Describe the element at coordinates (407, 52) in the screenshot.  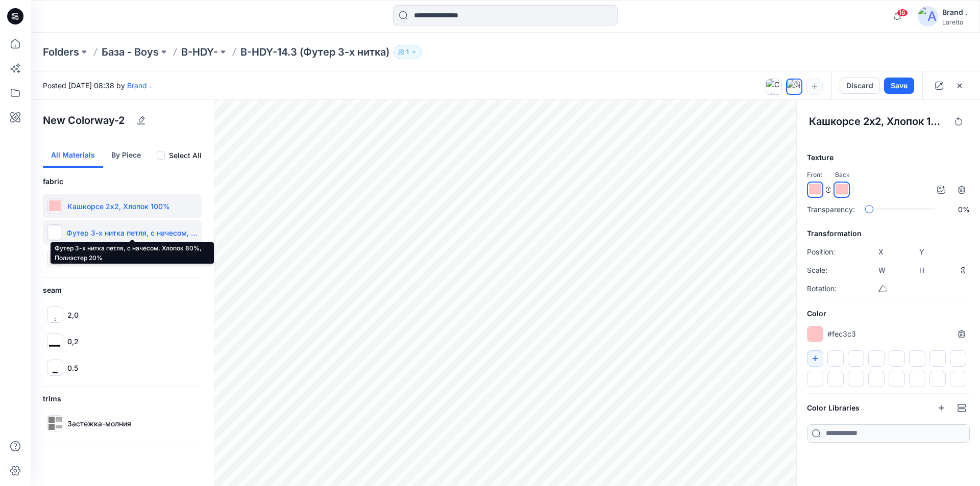
I see `button: 1` at that location.